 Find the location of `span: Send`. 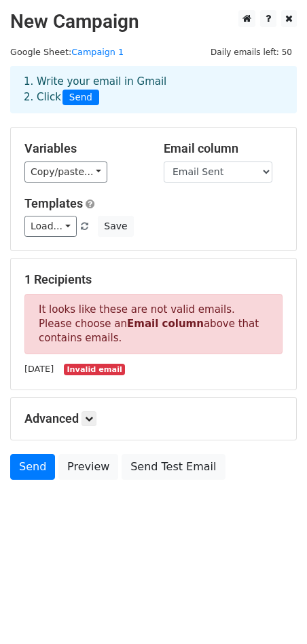

span: Send is located at coordinates (81, 98).